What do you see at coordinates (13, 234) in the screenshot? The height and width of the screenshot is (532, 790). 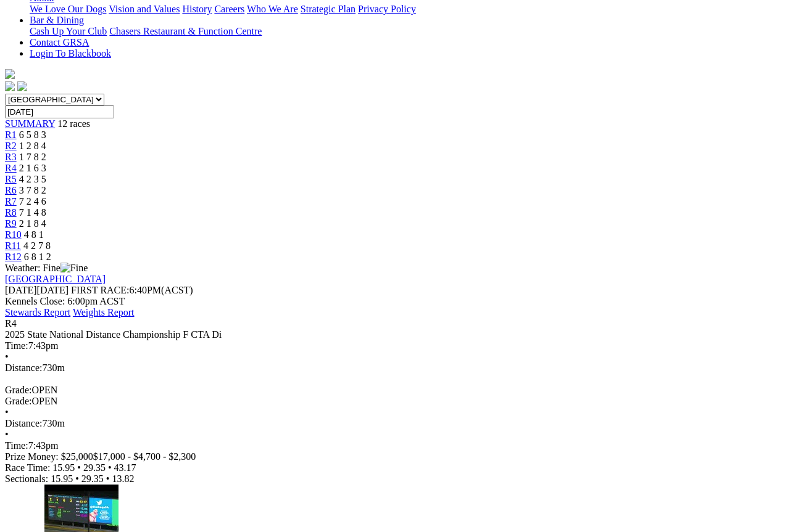 I see `a: R10` at bounding box center [13, 234].